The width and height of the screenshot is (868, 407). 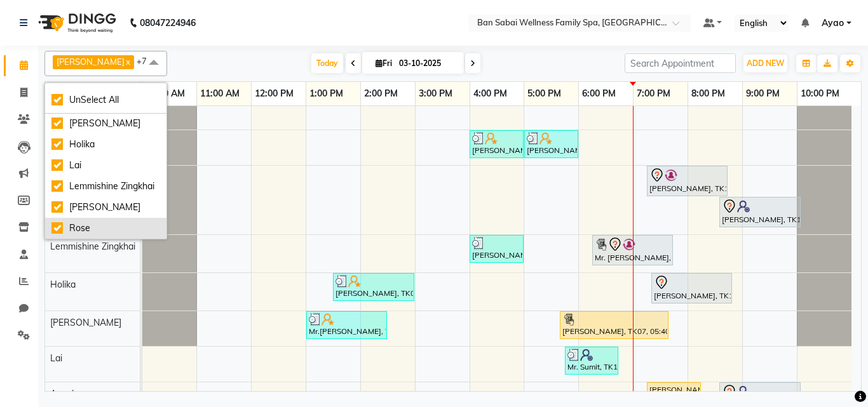 I want to click on span: ADD NEW, so click(x=766, y=63).